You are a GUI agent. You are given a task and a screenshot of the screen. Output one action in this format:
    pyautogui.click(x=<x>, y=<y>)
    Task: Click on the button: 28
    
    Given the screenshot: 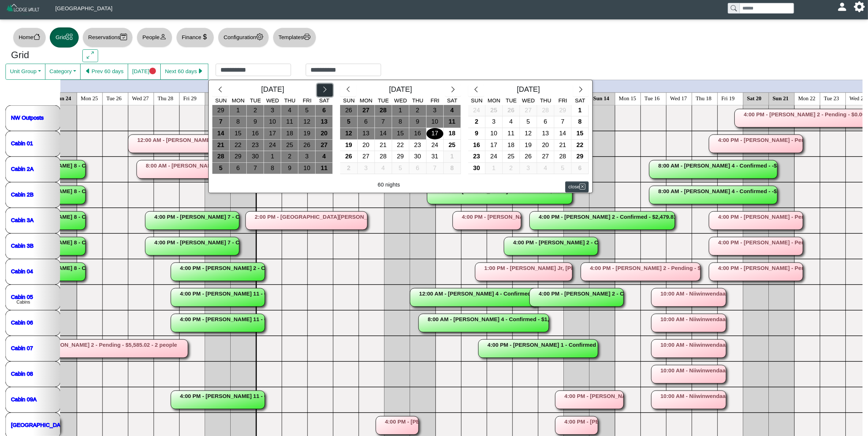 What is the action you would take?
    pyautogui.click(x=383, y=111)
    